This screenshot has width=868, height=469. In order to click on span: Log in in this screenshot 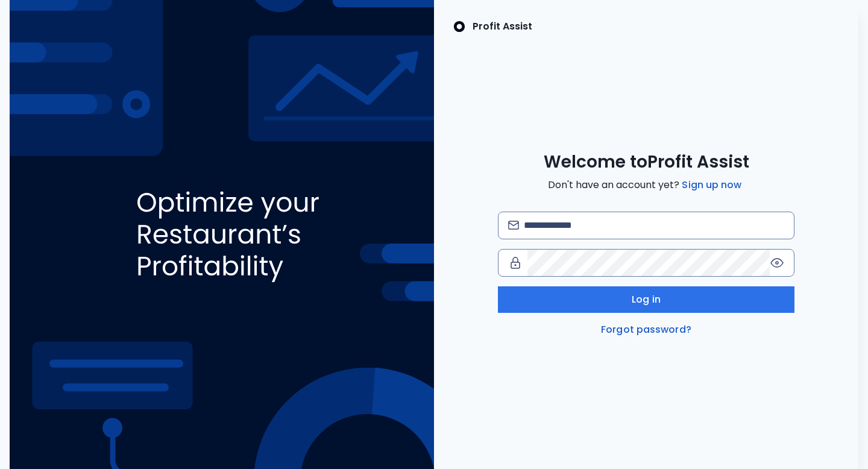, I will do `click(646, 299)`.